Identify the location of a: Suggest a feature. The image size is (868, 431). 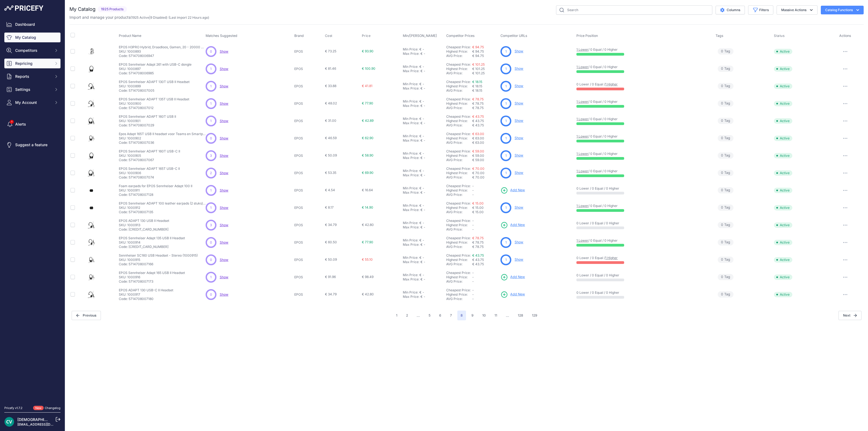
(32, 145).